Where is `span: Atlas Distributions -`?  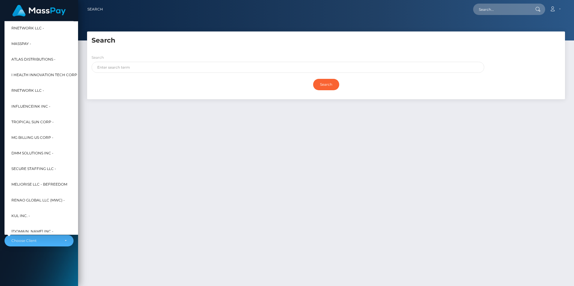
span: Atlas Distributions - is located at coordinates (33, 59).